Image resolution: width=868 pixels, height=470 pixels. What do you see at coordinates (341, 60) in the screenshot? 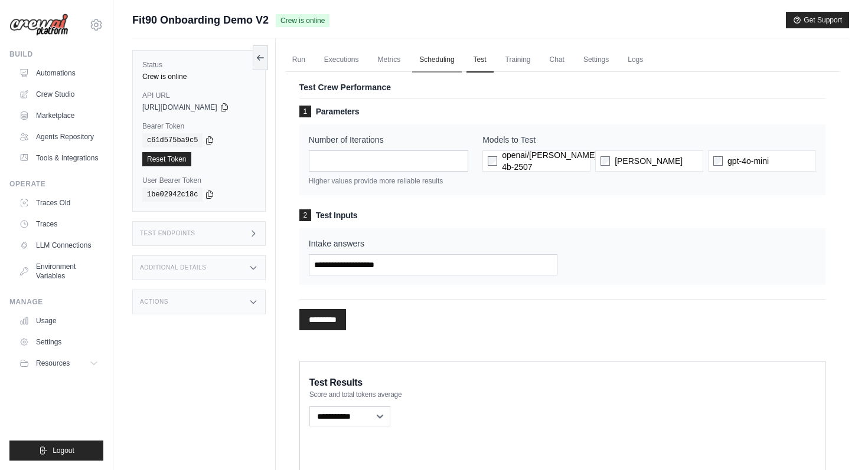
I see `a: Executions` at bounding box center [341, 60].